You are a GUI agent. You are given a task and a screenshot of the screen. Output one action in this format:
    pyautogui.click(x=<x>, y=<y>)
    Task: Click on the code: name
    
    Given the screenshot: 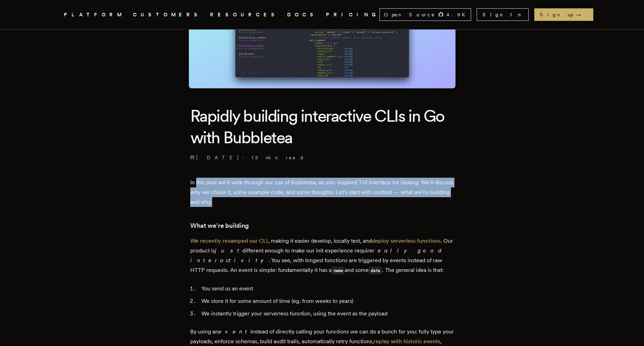 What is the action you would take?
    pyautogui.click(x=338, y=270)
    